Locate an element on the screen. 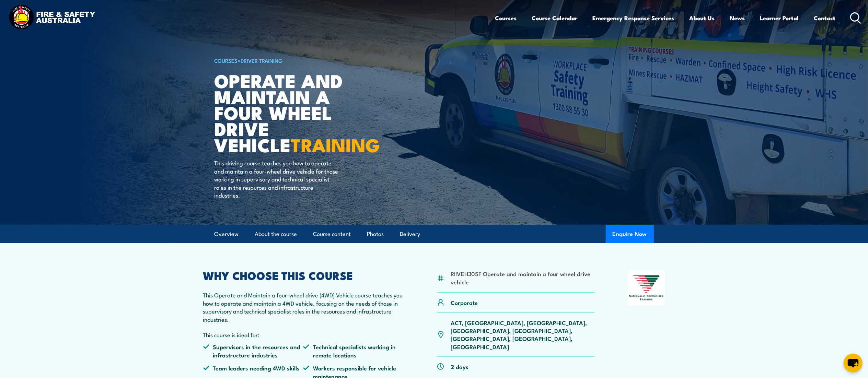  a: Overview is located at coordinates (226, 234).